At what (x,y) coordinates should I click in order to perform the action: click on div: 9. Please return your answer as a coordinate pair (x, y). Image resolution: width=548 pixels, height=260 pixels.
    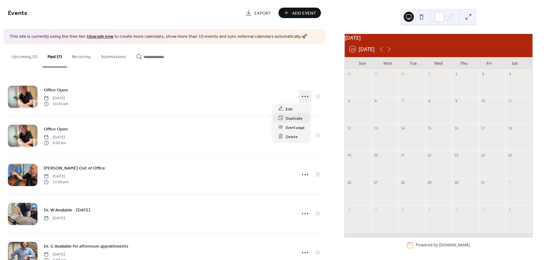
    Looking at the image, I should click on (456, 101).